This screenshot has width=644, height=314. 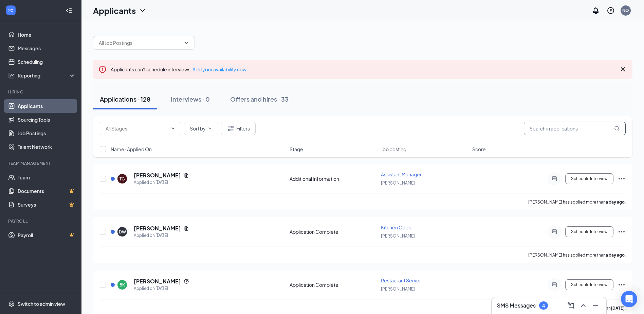 What do you see at coordinates (571, 306) in the screenshot?
I see `svg: ComposeMessage` at bounding box center [571, 306].